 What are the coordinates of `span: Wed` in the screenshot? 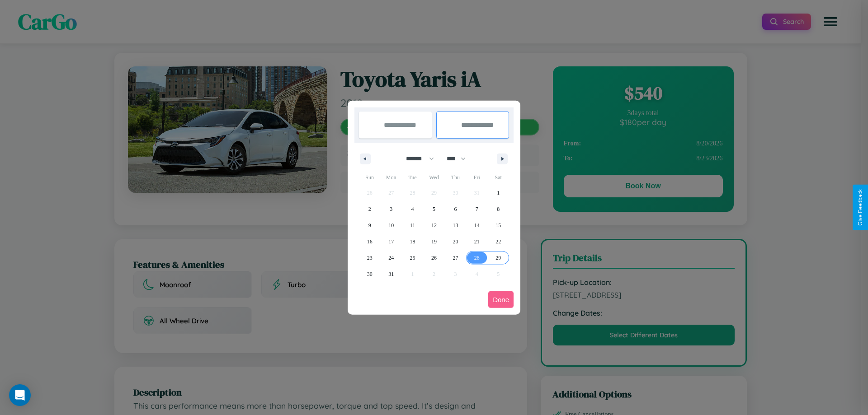 It's located at (434, 177).